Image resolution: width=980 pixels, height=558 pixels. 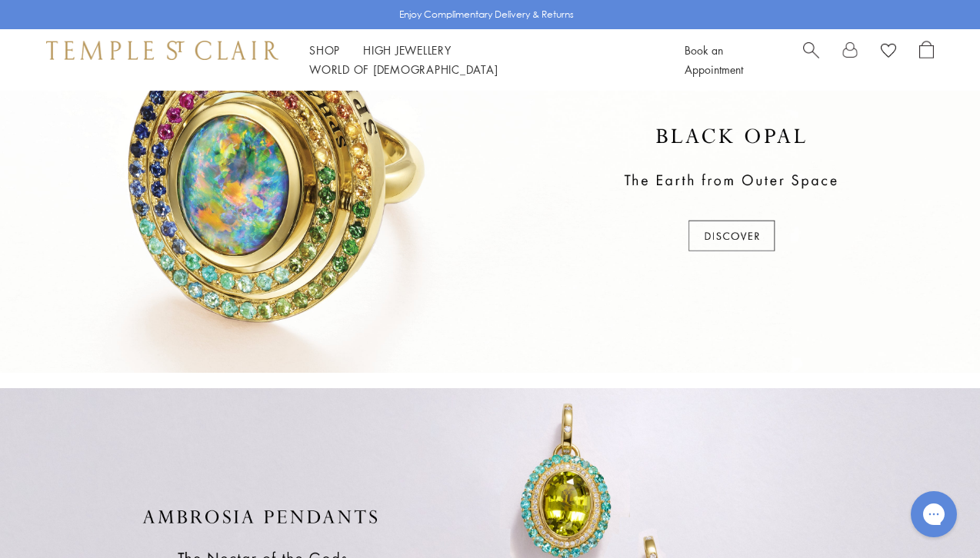 What do you see at coordinates (162, 50) in the screenshot?
I see `img: Temple St. Clair` at bounding box center [162, 50].